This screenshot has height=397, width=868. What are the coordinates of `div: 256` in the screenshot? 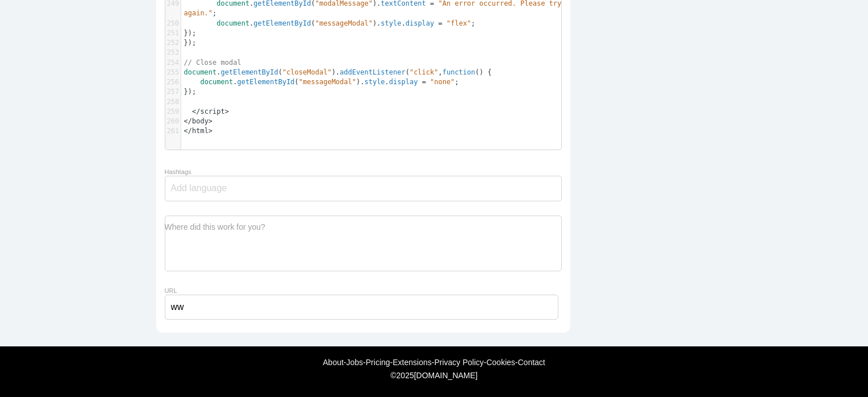 It's located at (173, 82).